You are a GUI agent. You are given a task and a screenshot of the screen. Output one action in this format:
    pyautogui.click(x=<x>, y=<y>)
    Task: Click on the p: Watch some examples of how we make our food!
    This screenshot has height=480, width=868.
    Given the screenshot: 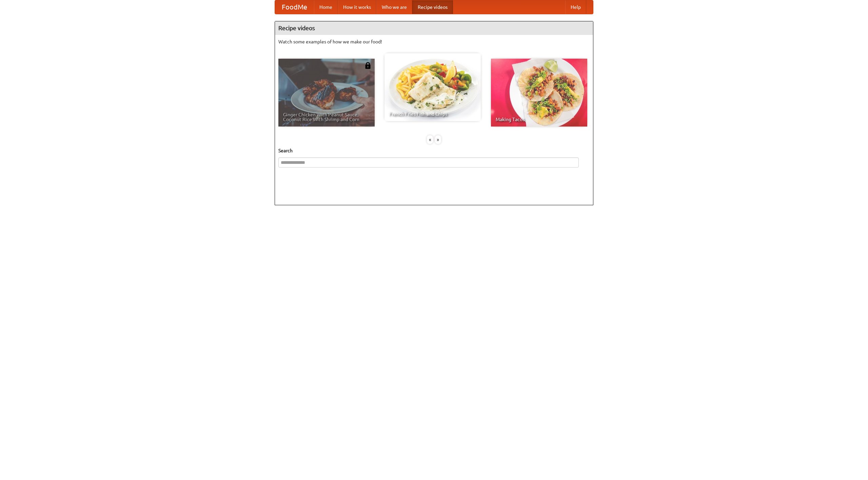 What is the action you would take?
    pyautogui.click(x=434, y=42)
    